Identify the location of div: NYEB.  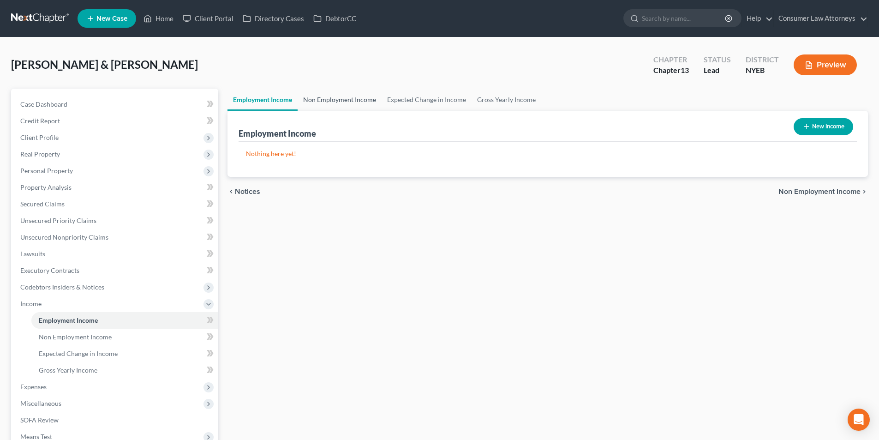
(762, 70).